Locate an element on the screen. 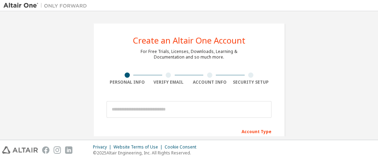 This screenshot has width=378, height=160. img: linkedin.svg is located at coordinates (69, 150).